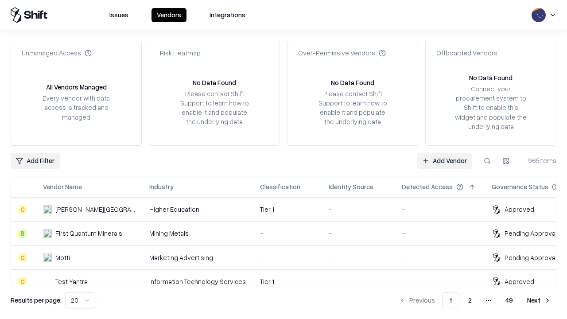  I want to click on div: Over-Permissive Vendors, so click(342, 53).